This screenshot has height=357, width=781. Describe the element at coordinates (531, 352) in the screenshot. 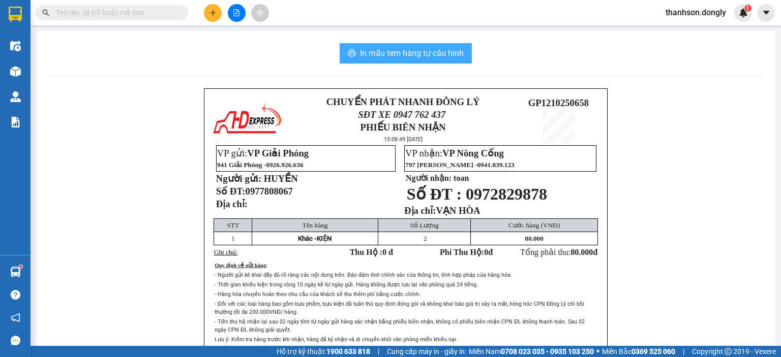

I see `span: Miền Nam` at that location.